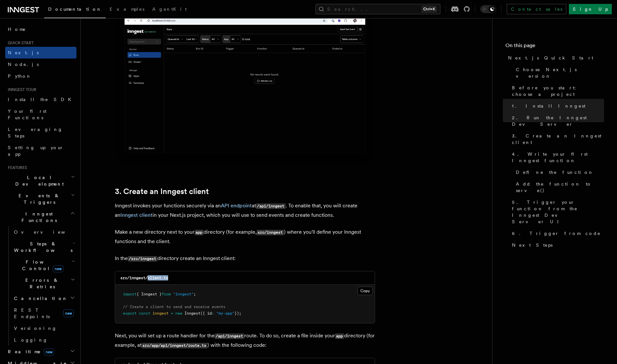 The width and height of the screenshot is (617, 364). Describe the element at coordinates (39, 298) in the screenshot. I see `span: Cancellation` at that location.